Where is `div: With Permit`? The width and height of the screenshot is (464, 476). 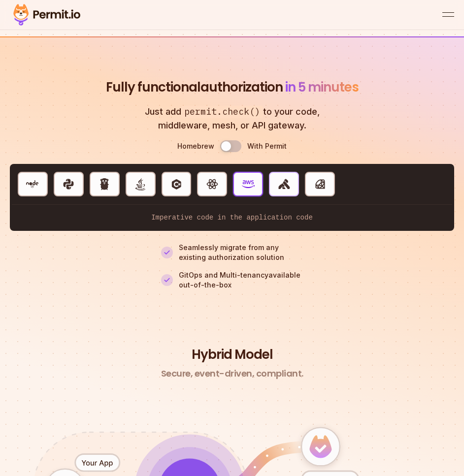
div: With Permit is located at coordinates (267, 146).